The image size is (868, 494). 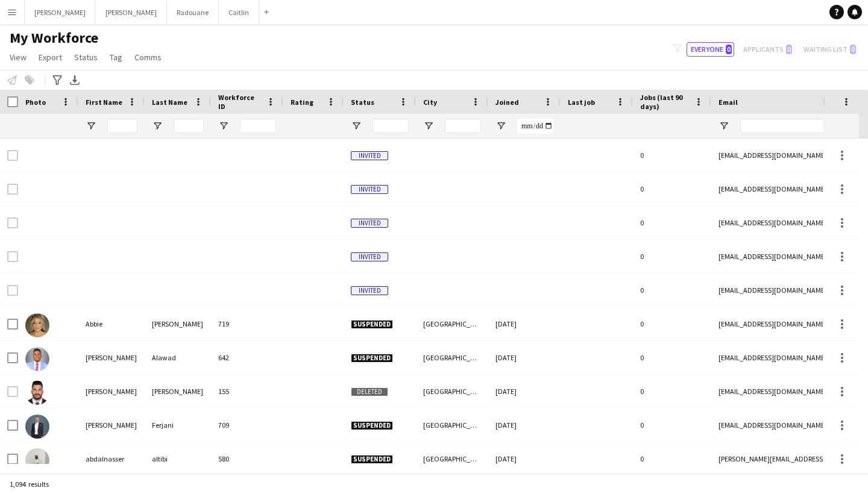 I want to click on button: Radouane, so click(x=193, y=12).